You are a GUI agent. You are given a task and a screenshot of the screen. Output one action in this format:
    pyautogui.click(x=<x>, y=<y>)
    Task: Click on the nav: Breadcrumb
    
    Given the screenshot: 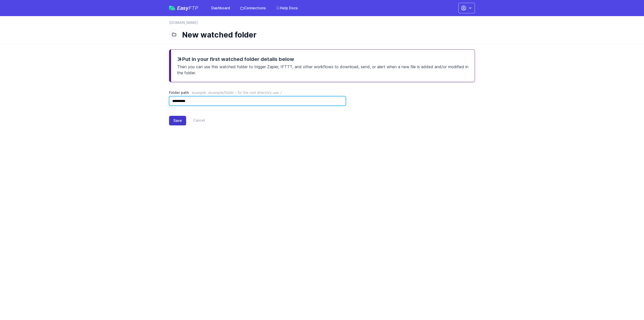 What is the action you would take?
    pyautogui.click(x=322, y=24)
    